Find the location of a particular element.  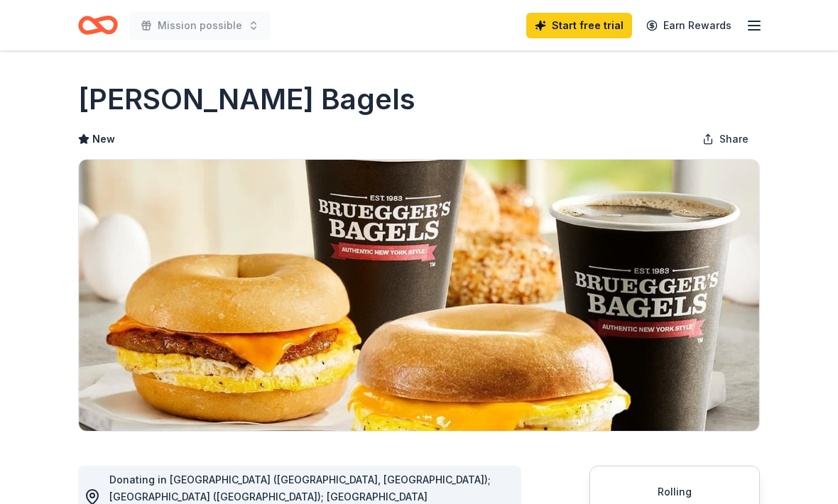

div: Rolling is located at coordinates (674, 491).